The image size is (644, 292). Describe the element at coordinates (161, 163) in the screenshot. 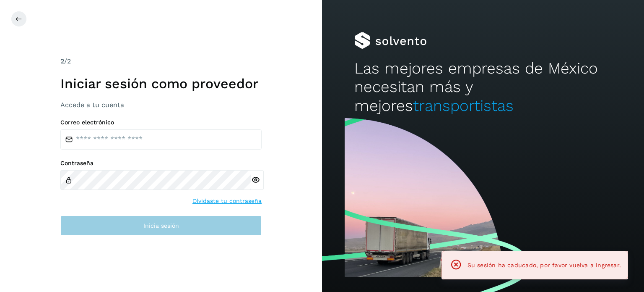

I see `label: Contraseña` at that location.